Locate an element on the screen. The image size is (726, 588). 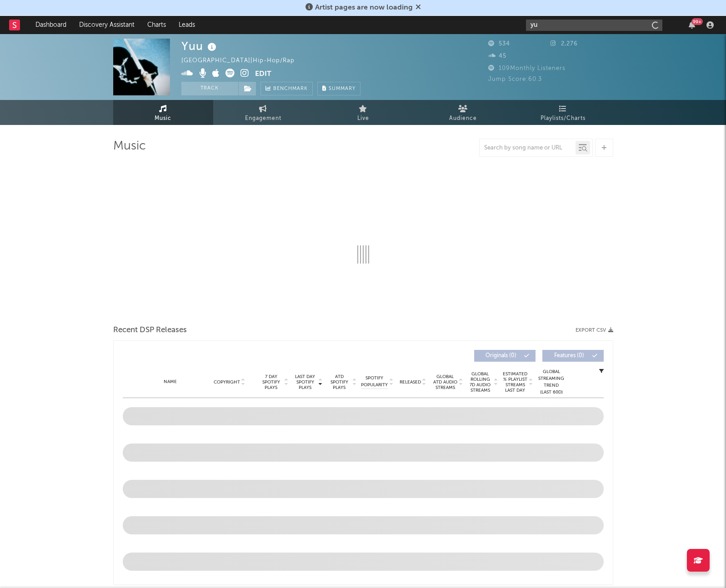
button: Originals(0) is located at coordinates (505, 356).